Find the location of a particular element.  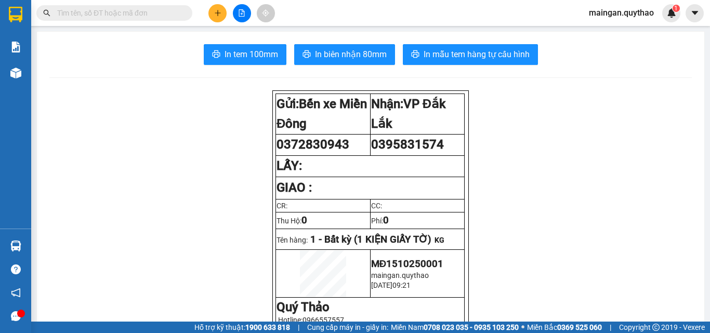

td: CR: is located at coordinates (323, 205).